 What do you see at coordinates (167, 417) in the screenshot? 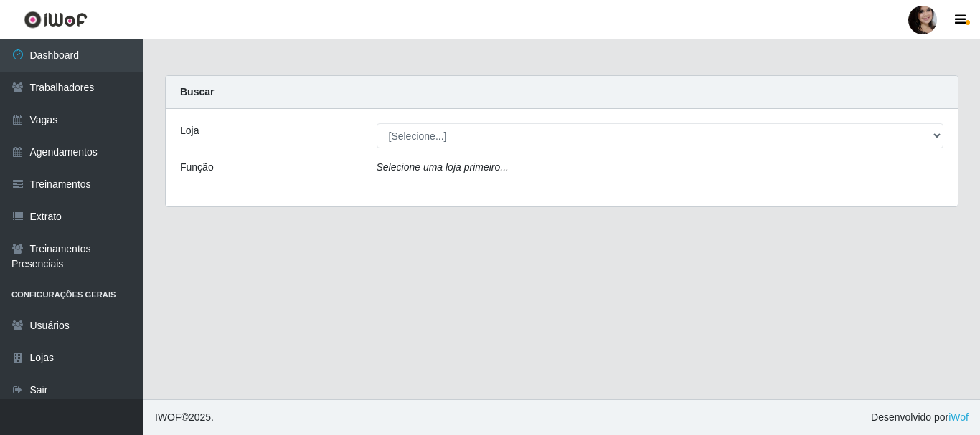
I see `span: IWOF` at bounding box center [167, 417].